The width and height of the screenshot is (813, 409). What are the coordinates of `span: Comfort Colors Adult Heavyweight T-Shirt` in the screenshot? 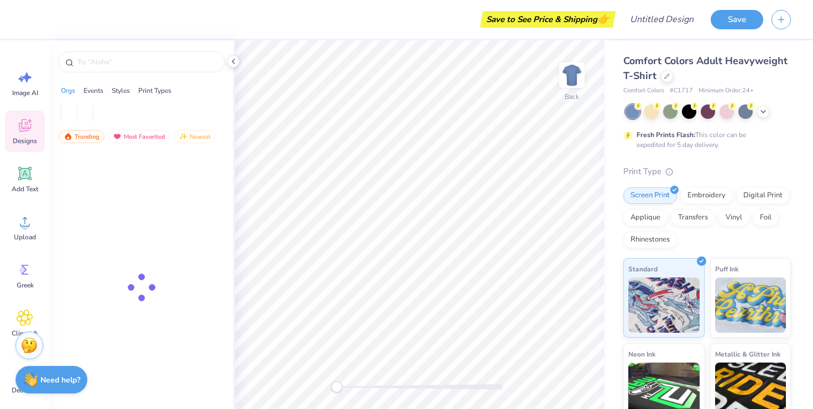 It's located at (705, 68).